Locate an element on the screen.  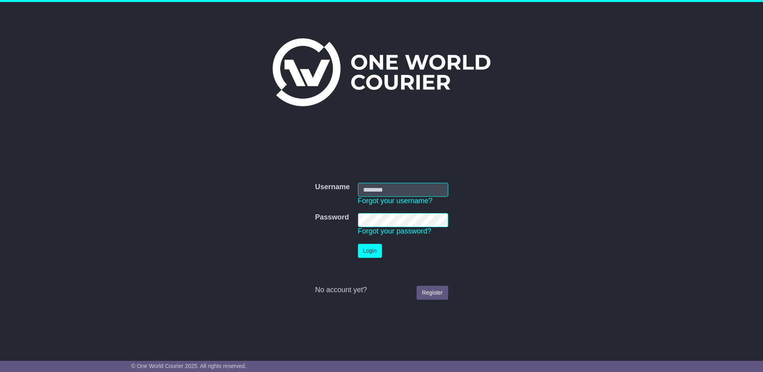
img: One World is located at coordinates (381, 72).